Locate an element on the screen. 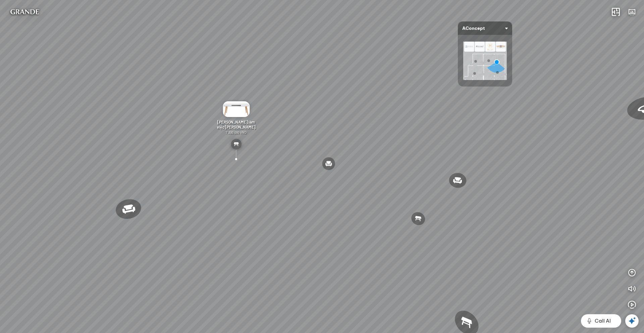 This screenshot has height=333, width=644. span: AConcept is located at coordinates (485, 28).